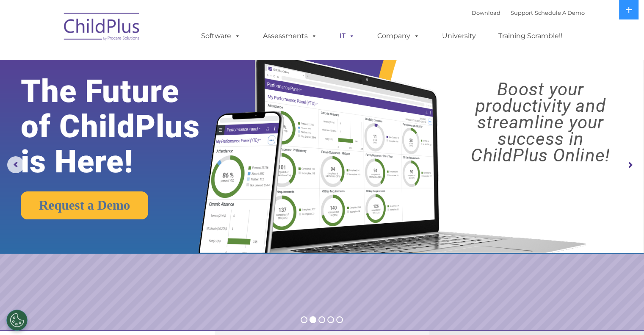 This screenshot has width=644, height=335. Describe the element at coordinates (102, 28) in the screenshot. I see `img: ChildPlus by Procare Solutions` at that location.